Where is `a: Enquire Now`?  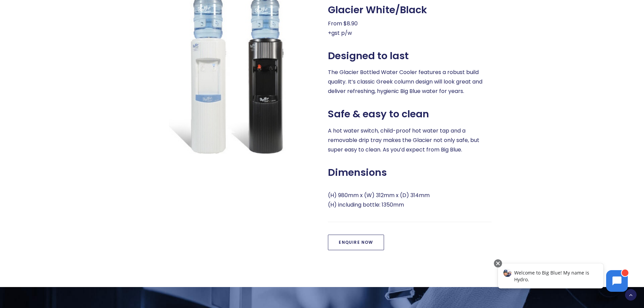
a: Enquire Now is located at coordinates (356, 242).